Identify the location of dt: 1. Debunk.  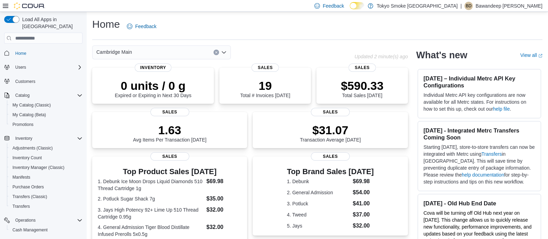
(319, 181).